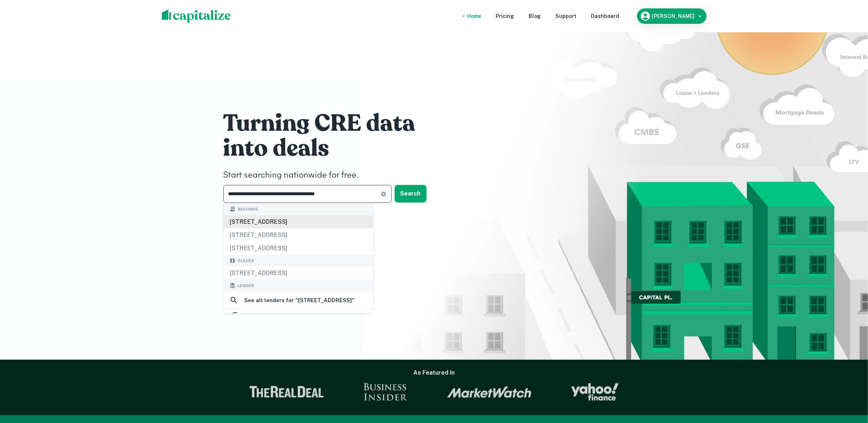  I want to click on div: Home, so click(475, 16).